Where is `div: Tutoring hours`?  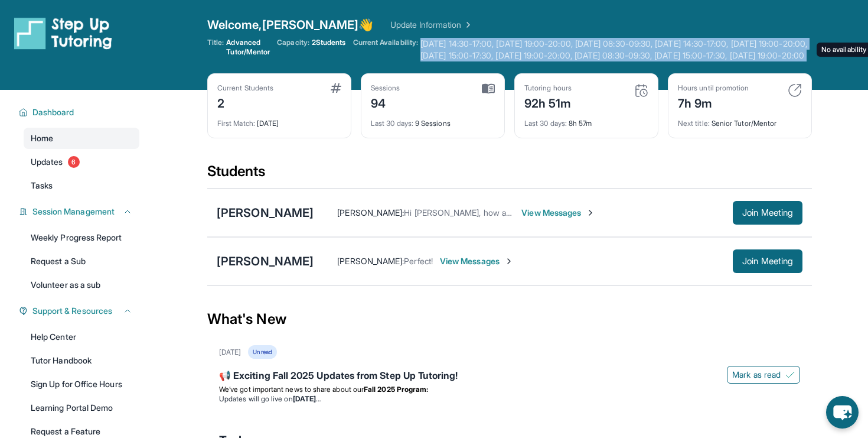
div: Tutoring hours is located at coordinates (548, 88).